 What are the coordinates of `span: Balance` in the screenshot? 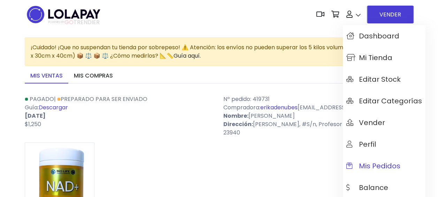 It's located at (368, 187).